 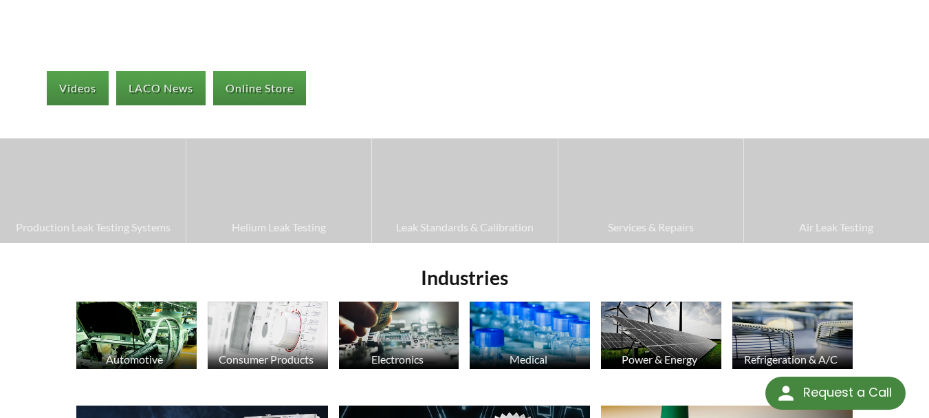 I want to click on a: LACO News, so click(x=161, y=88).